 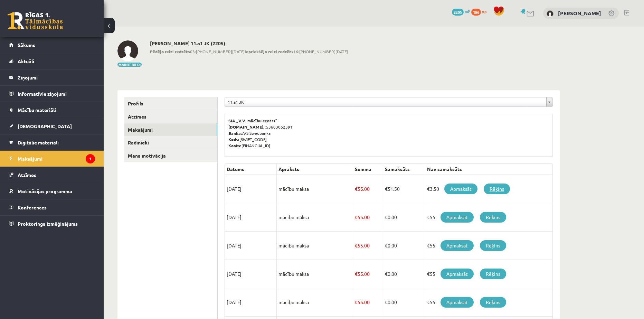 What do you see at coordinates (481, 11) in the screenshot?
I see `a: 186 xp` at bounding box center [481, 11].